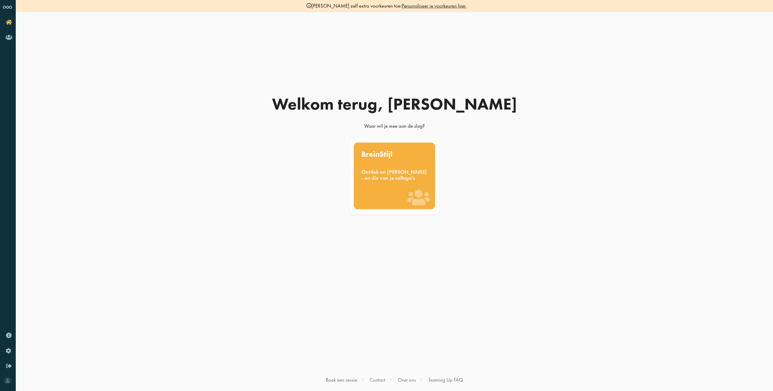 The width and height of the screenshot is (773, 391). I want to click on a: Boek een sessie, so click(341, 380).